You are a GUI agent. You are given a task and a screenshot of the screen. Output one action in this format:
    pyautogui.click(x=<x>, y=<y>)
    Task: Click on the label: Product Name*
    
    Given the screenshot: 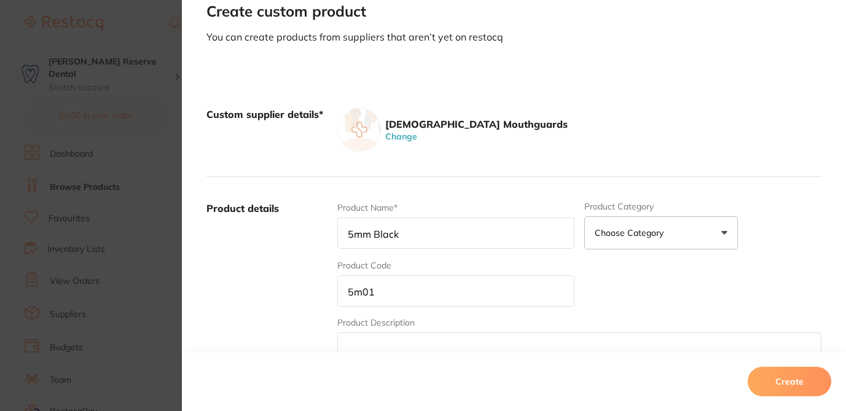 What is the action you would take?
    pyautogui.click(x=367, y=208)
    